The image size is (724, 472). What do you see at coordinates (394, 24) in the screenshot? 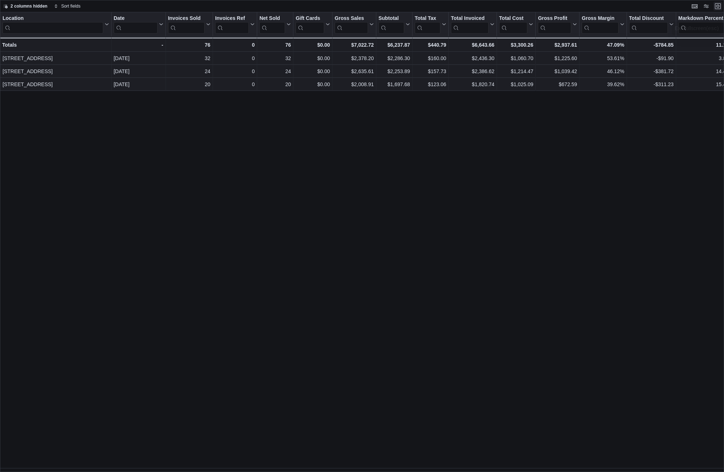
I see `button: Subtotal` at bounding box center [394, 24].